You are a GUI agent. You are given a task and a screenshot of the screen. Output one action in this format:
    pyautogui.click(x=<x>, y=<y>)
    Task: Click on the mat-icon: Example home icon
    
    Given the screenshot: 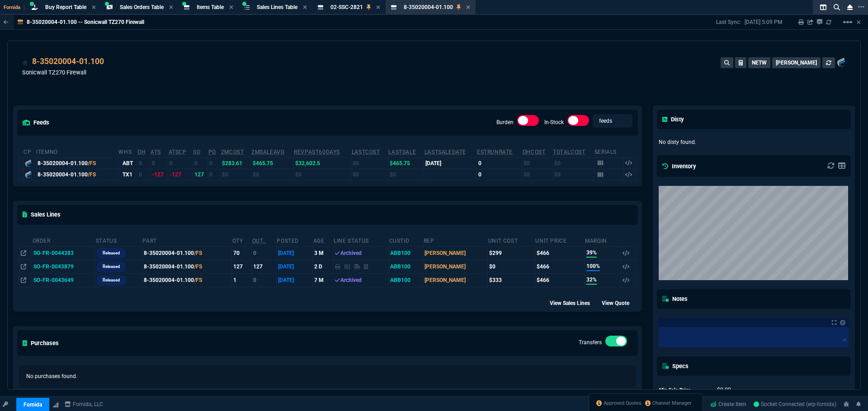 What is the action you would take?
    pyautogui.click(x=847, y=22)
    